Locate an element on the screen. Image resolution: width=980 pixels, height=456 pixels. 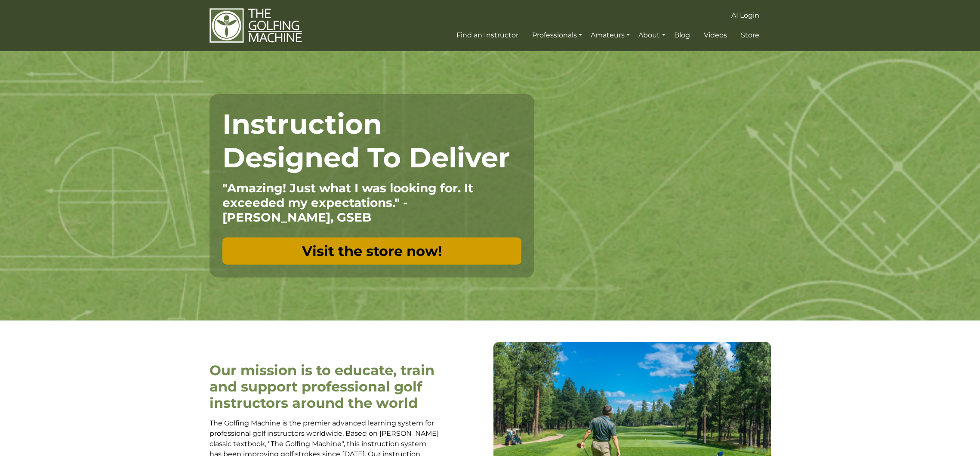
a: Find an Instructor is located at coordinates (487, 35).